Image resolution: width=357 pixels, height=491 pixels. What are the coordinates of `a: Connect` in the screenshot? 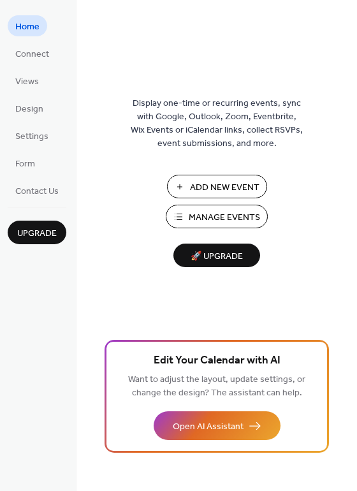 It's located at (32, 53).